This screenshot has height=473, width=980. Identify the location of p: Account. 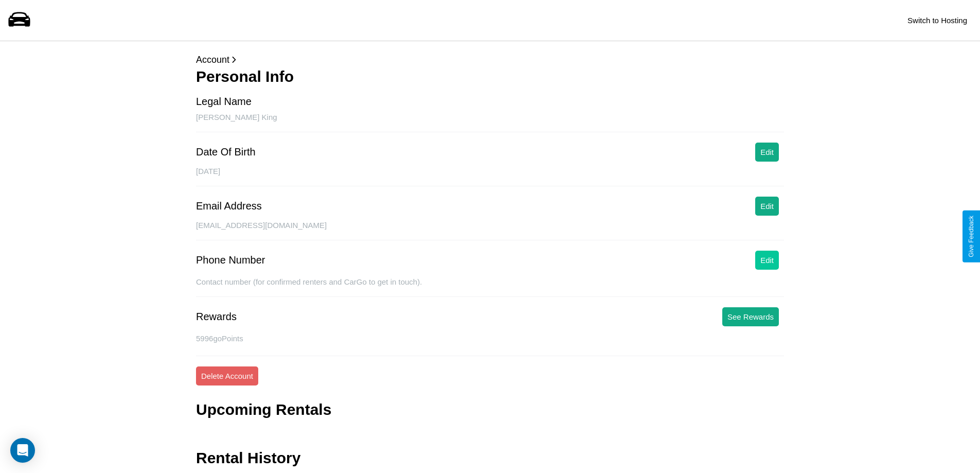
(490, 60).